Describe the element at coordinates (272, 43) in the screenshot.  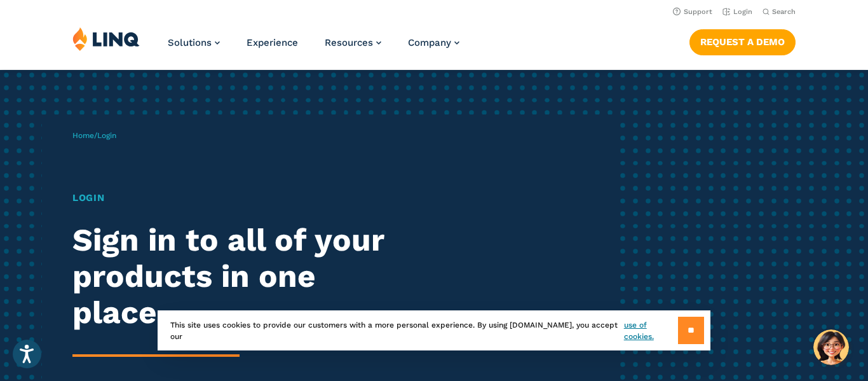
I see `span: Experience` at that location.